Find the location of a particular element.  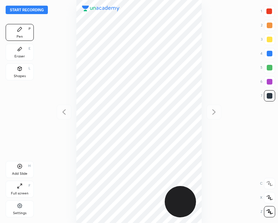

div: F is located at coordinates (30, 186).